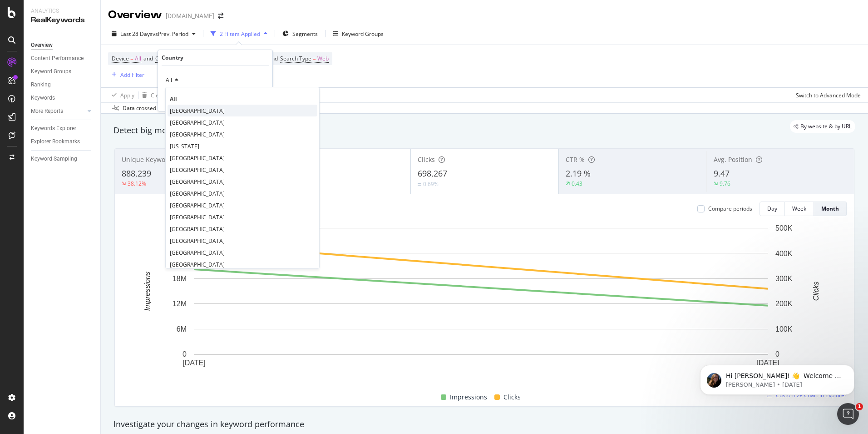  What do you see at coordinates (158, 95) in the screenshot?
I see `div: Clear` at bounding box center [158, 95].